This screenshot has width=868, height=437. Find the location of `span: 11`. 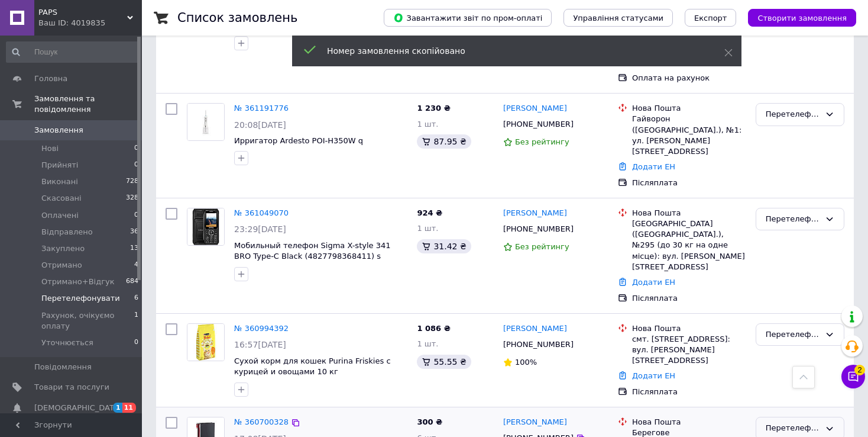

span: 11 is located at coordinates (129, 407).